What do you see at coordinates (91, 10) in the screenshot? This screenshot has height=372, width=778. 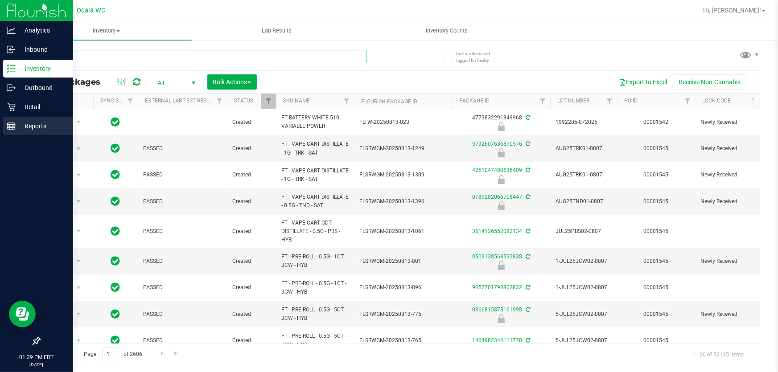 I see `span: Ocala WC` at bounding box center [91, 10].